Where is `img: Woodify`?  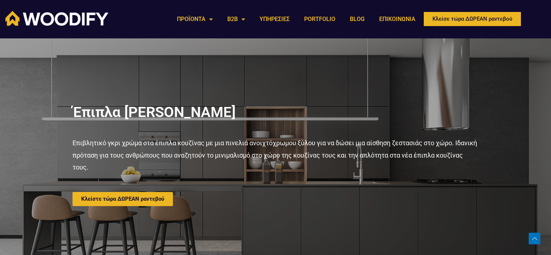 img: Woodify is located at coordinates (57, 18).